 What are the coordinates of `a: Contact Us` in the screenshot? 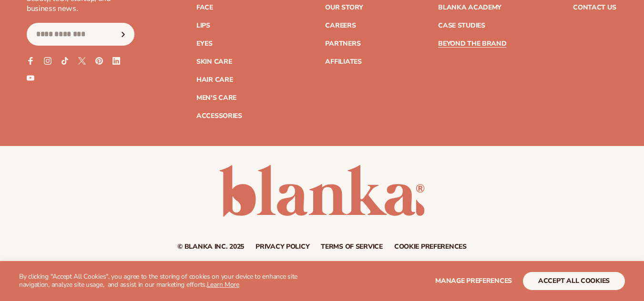 It's located at (594, 8).